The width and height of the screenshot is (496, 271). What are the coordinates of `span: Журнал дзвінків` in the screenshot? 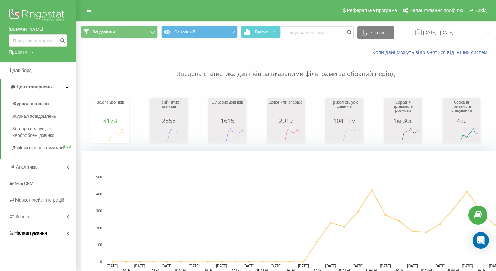 It's located at (31, 104).